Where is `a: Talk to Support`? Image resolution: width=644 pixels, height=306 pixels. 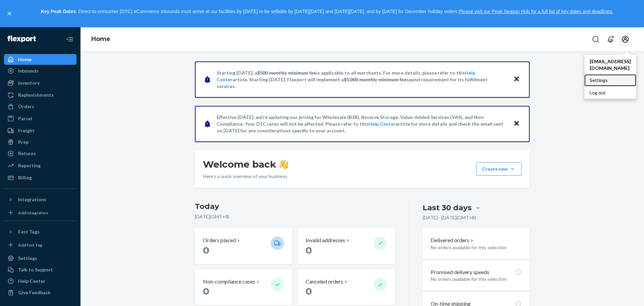
a: Talk to Support is located at coordinates (40, 270).